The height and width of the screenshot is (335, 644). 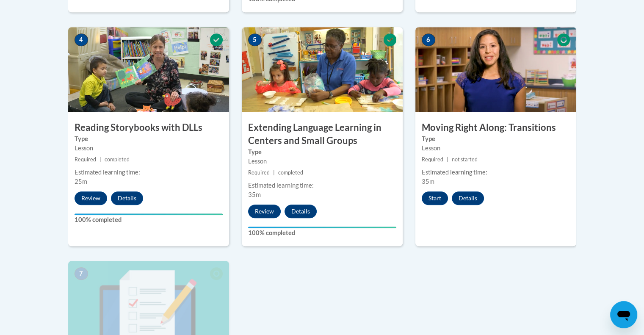 What do you see at coordinates (322, 134) in the screenshot?
I see `h3: Extending Language Learning in Centers and Small Groups` at bounding box center [322, 134].